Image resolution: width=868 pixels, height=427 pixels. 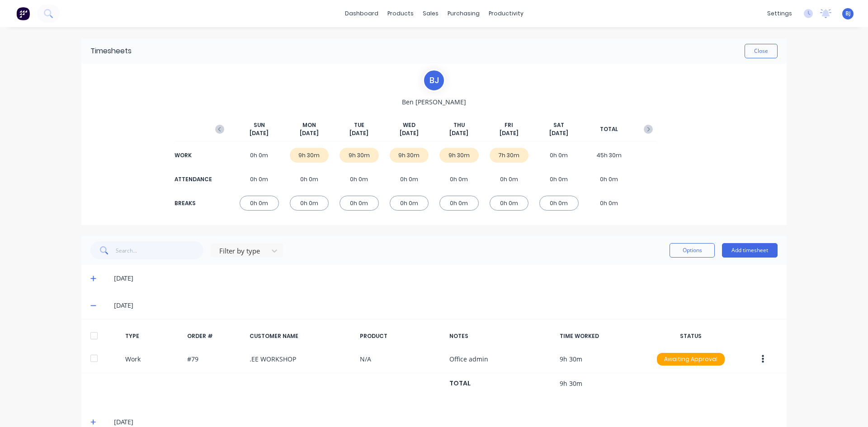 What do you see at coordinates (779, 13) in the screenshot?
I see `div: settings` at bounding box center [779, 13].